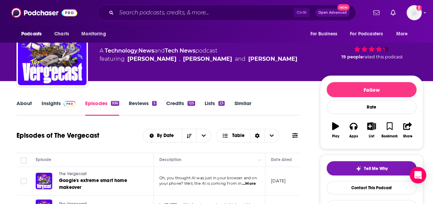  I want to click on div: Play, so click(335, 136).